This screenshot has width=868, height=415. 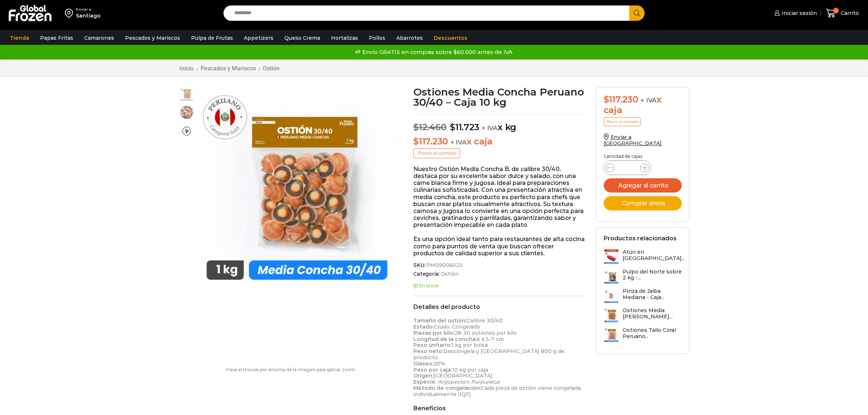 What do you see at coordinates (212, 38) in the screenshot?
I see `a: Pulpa de Frutas` at bounding box center [212, 38].